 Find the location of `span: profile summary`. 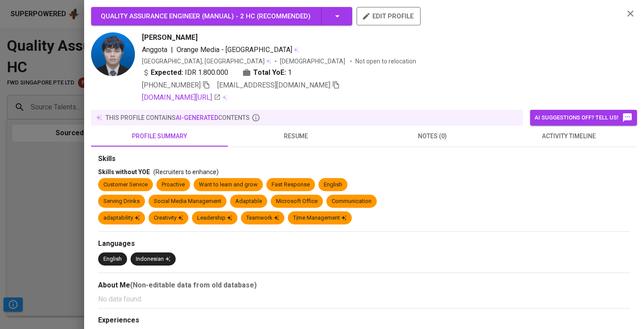

span: profile summary is located at coordinates (159, 136).